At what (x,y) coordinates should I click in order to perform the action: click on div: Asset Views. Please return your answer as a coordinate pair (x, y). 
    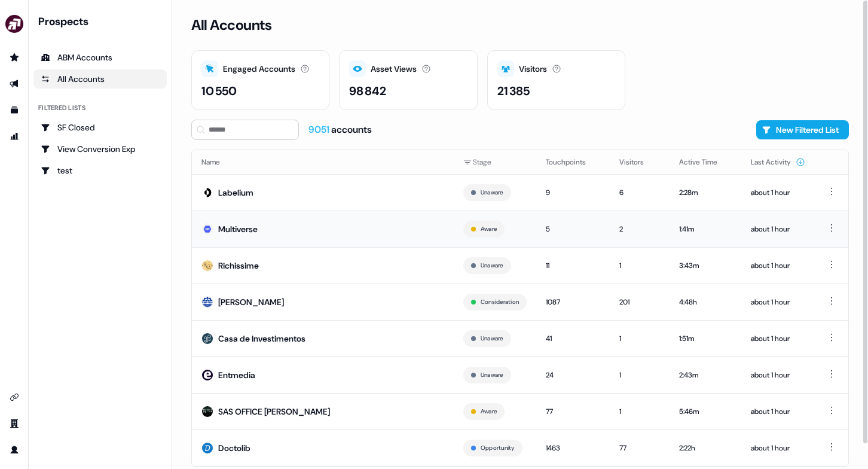
    Looking at the image, I should click on (393, 69).